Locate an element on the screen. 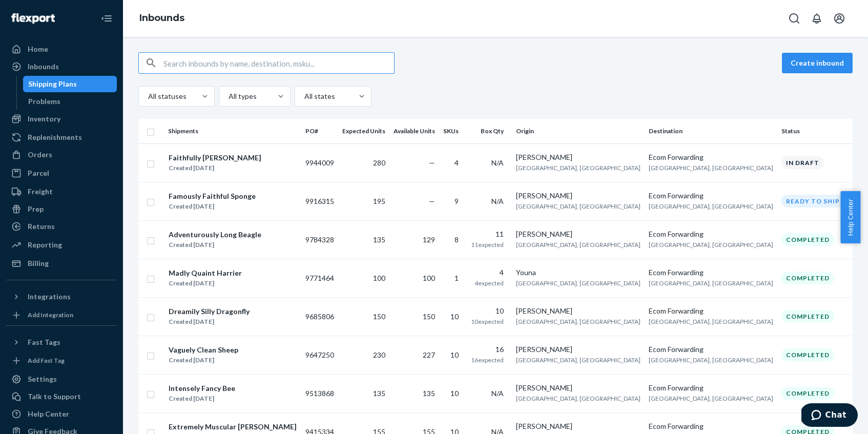 The image size is (868, 434). input: All states is located at coordinates (304, 96).